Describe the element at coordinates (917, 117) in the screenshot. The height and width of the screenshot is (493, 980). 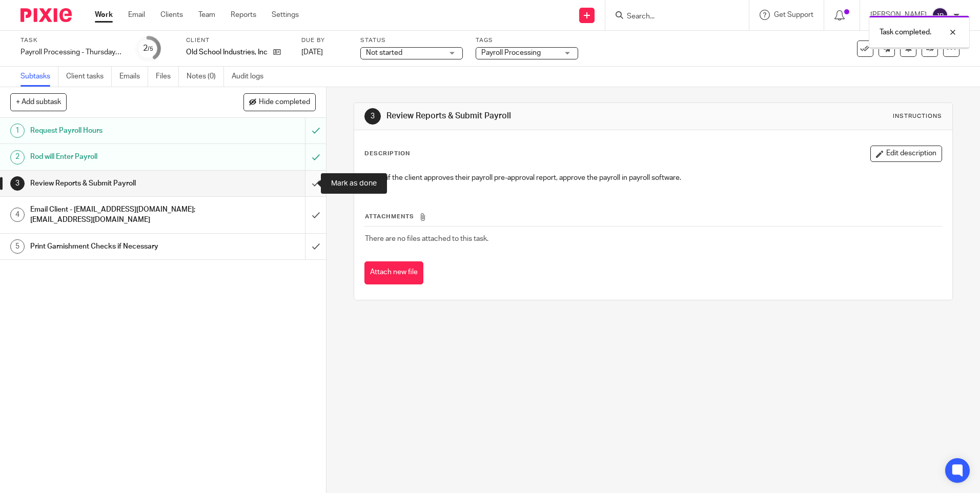
I see `div: Instructions` at that location.